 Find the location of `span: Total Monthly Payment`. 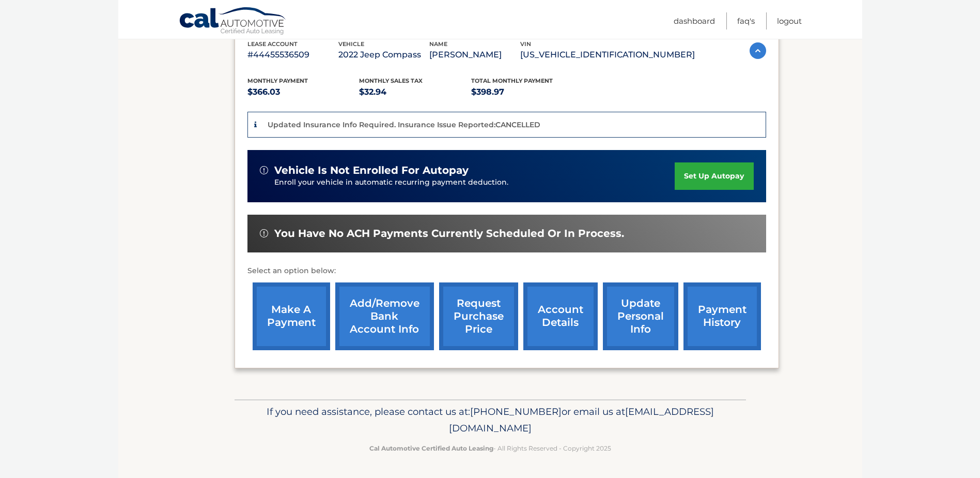

span: Total Monthly Payment is located at coordinates (512, 81).